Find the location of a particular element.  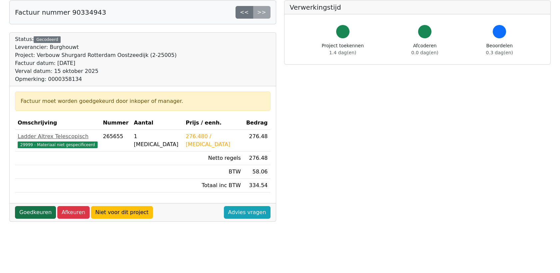

a: Niet voor dit project is located at coordinates (122, 212).